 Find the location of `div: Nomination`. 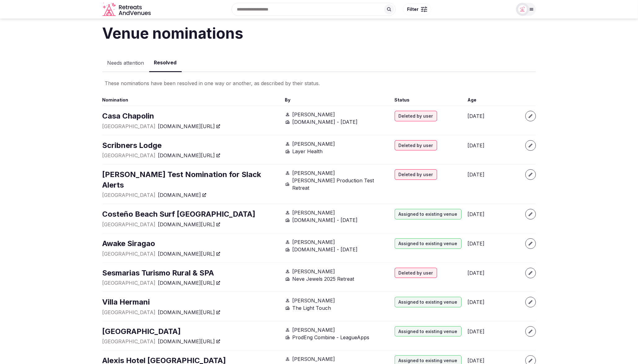

div: Nomination is located at coordinates (191, 100).